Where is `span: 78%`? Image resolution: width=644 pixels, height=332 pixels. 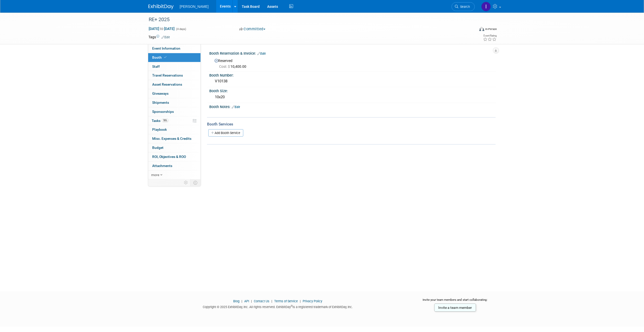 span: 78% is located at coordinates (165, 120).